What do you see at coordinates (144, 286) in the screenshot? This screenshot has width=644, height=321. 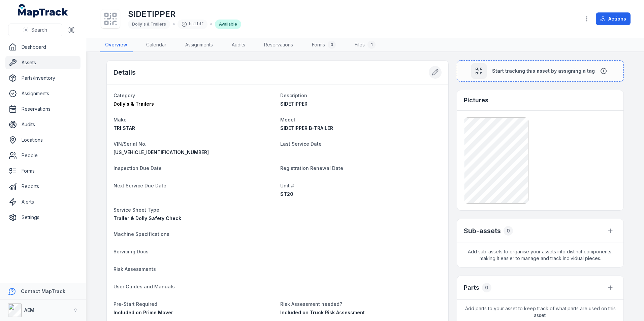 I see `span: User Guides and Manuals` at bounding box center [144, 286].